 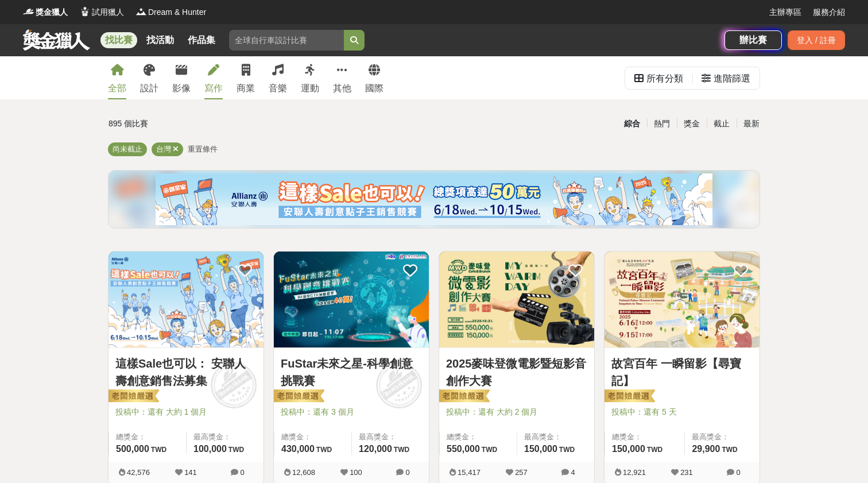 I want to click on span: 500,000, so click(x=132, y=448).